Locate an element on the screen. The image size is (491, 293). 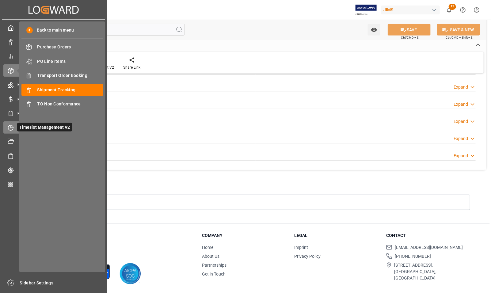
button: open menu is located at coordinates (374, 30).